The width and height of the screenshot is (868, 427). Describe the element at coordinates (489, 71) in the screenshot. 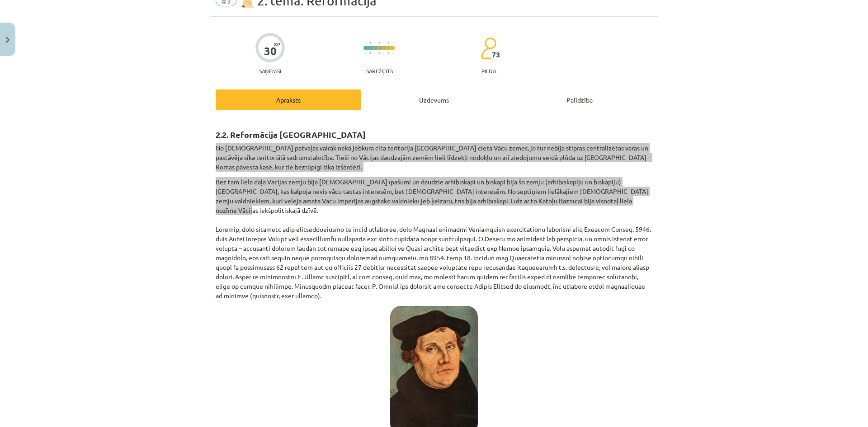

I see `p: pilda` at that location.